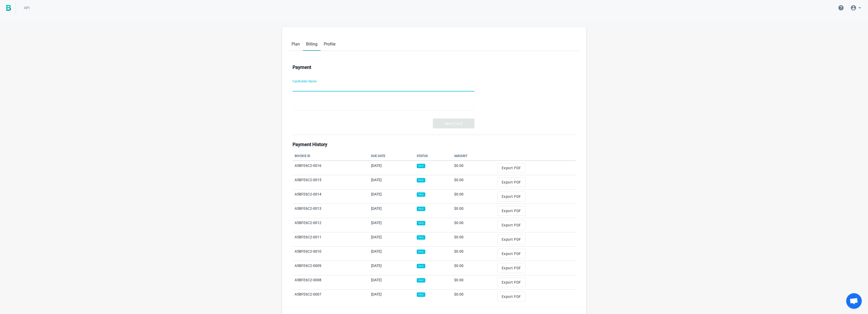  What do you see at coordinates (331, 156) in the screenshot?
I see `th: Invoice ID` at bounding box center [331, 156].